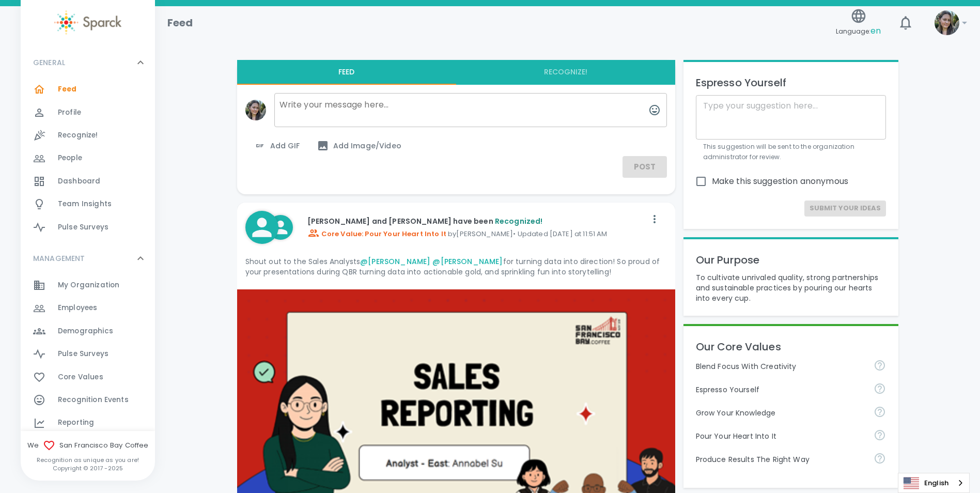  Describe the element at coordinates (791, 288) in the screenshot. I see `p: To cultivate unrivaled quality, strong partnerships and sustainable practices by pouring our hear...` at that location.